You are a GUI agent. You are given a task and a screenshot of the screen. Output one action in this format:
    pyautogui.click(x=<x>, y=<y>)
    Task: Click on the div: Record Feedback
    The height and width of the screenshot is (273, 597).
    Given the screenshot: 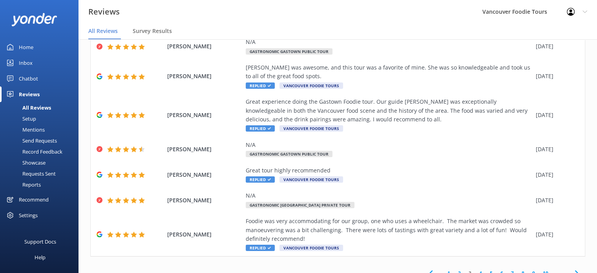 What is the action you would take?
    pyautogui.click(x=33, y=152)
    